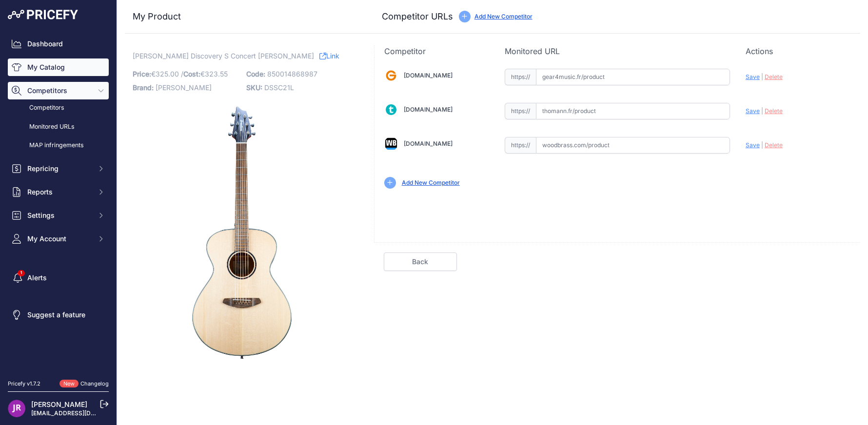  Describe the element at coordinates (617, 51) in the screenshot. I see `p: Monitored URL` at that location.